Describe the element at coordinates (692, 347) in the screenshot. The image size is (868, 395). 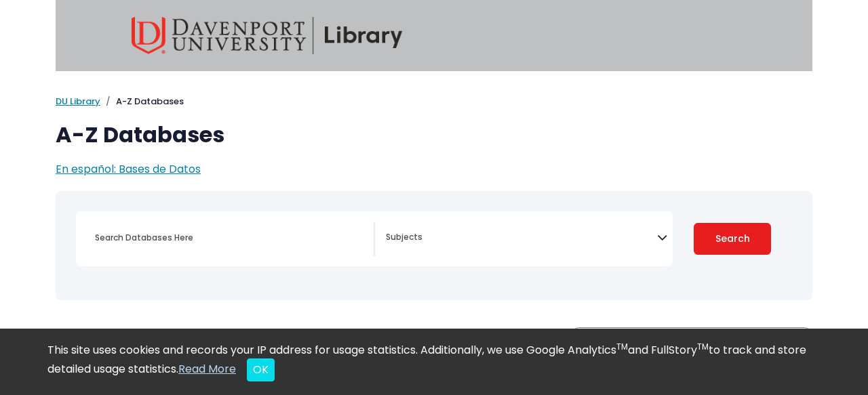
I see `button: Icon Legend` at that location.